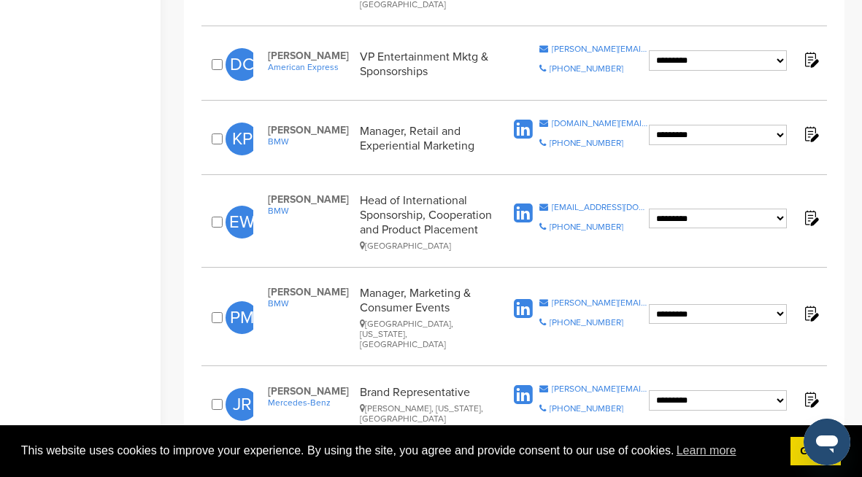  What do you see at coordinates (426, 222) in the screenshot?
I see `div: Head of International Sponsorship, Cooperation and Product Placement` at bounding box center [426, 222].